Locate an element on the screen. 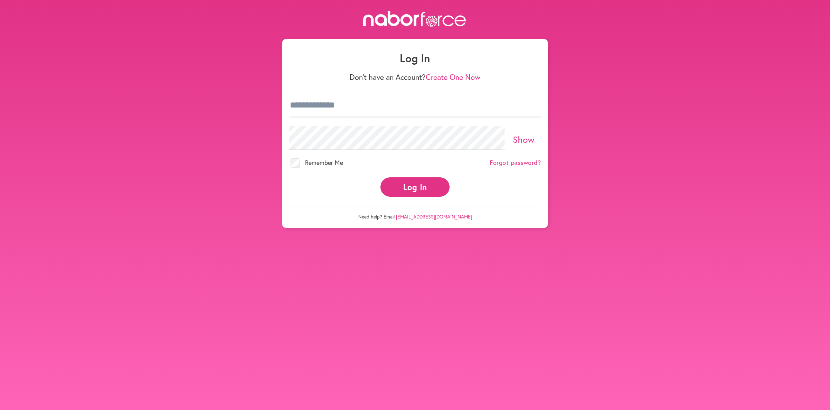  span: Remember Me is located at coordinates (324, 163).